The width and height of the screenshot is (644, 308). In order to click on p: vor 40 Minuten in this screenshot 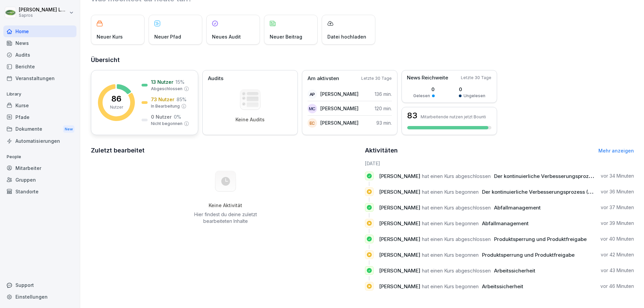, I will do `click(617, 239)`.